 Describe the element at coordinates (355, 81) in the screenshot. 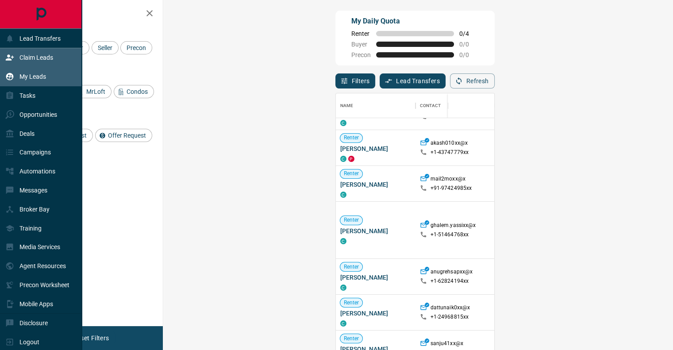

I see `button: Filters` at that location.